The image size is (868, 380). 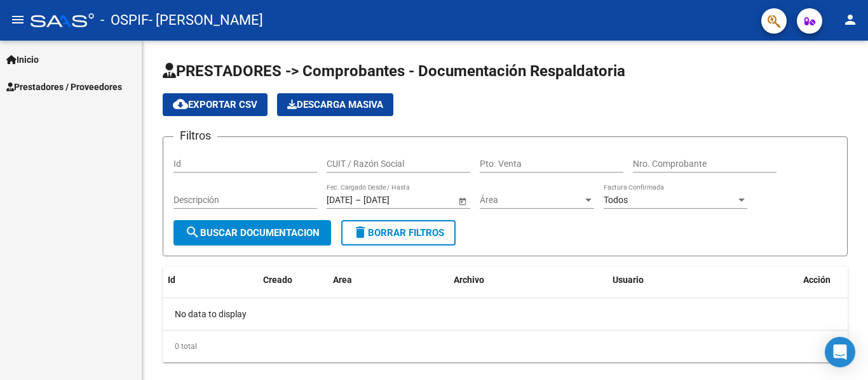 What do you see at coordinates (398, 233) in the screenshot?
I see `span: Borrar Filtros` at bounding box center [398, 233].